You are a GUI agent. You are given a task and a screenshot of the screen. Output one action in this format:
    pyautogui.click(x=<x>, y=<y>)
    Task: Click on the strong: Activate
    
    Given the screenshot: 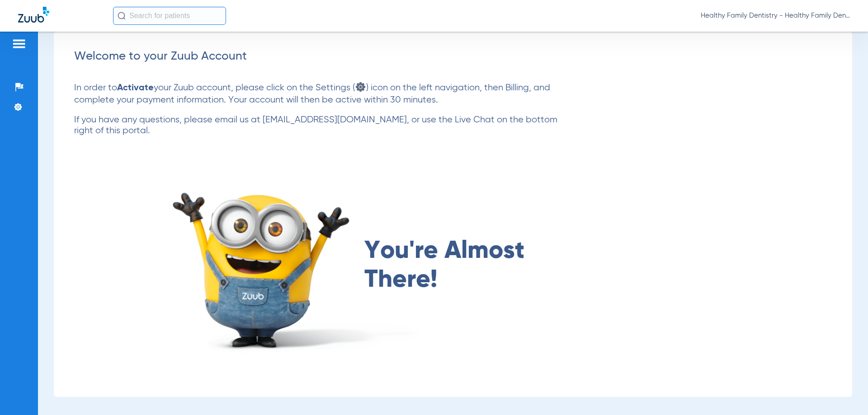 What is the action you would take?
    pyautogui.click(x=135, y=88)
    